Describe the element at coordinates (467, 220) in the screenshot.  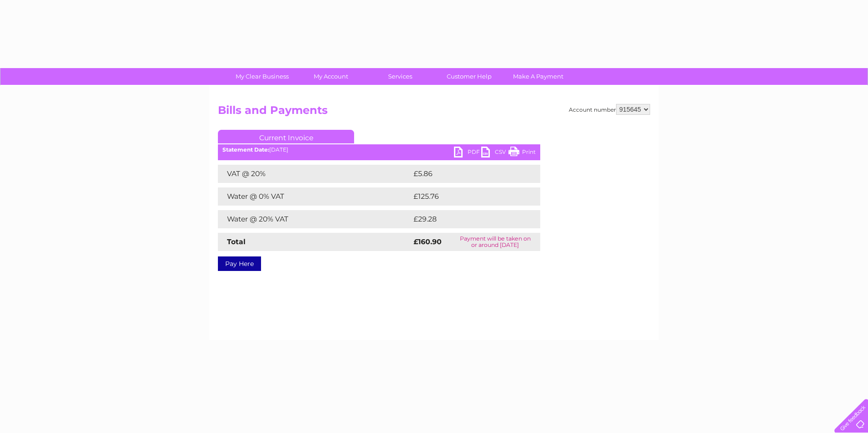
I see `td: £29.28` at that location.